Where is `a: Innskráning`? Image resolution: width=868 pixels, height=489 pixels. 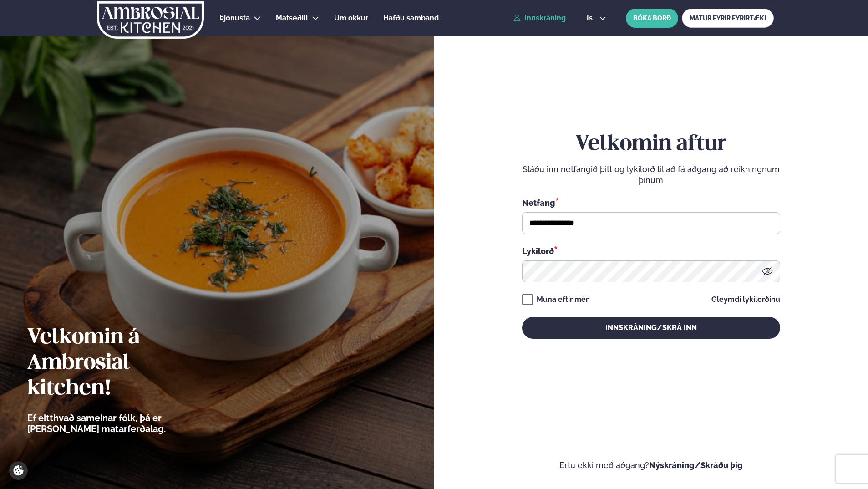
a: Innskráning is located at coordinates (539, 19).